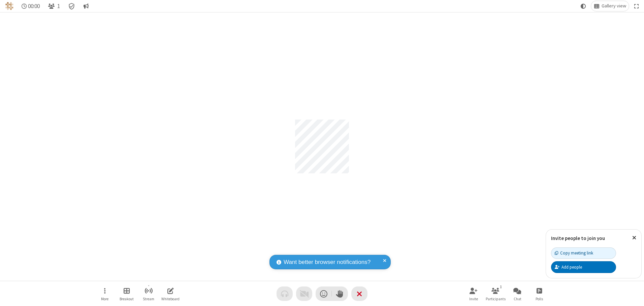 This screenshot has height=306, width=644. Describe the element at coordinates (517, 294) in the screenshot. I see `button: Open chat` at that location.